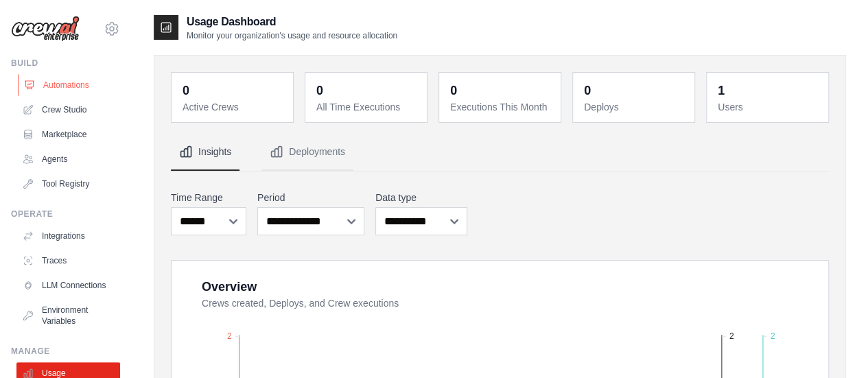 Image resolution: width=868 pixels, height=378 pixels. I want to click on div: Manage, so click(65, 351).